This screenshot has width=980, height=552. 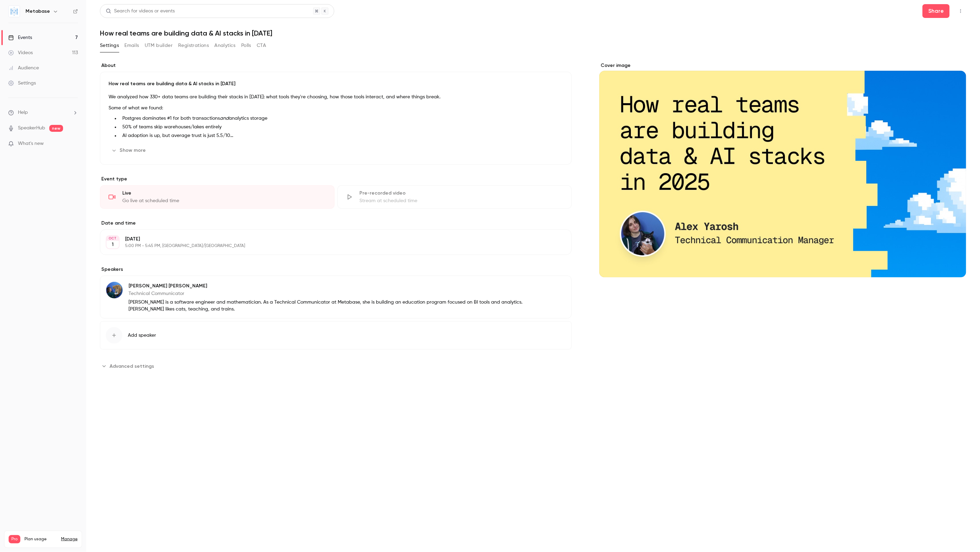 I want to click on div: Stream at scheduled time, so click(x=461, y=201).